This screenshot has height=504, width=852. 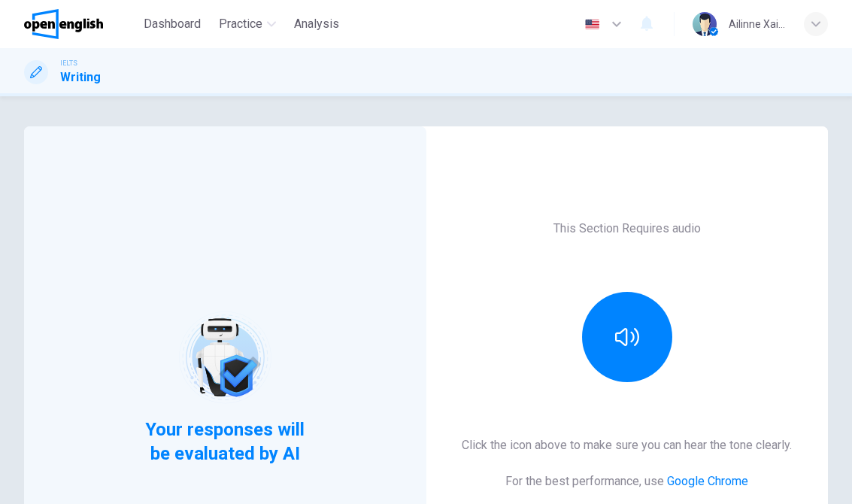 I want to click on span: Analysis, so click(x=317, y=24).